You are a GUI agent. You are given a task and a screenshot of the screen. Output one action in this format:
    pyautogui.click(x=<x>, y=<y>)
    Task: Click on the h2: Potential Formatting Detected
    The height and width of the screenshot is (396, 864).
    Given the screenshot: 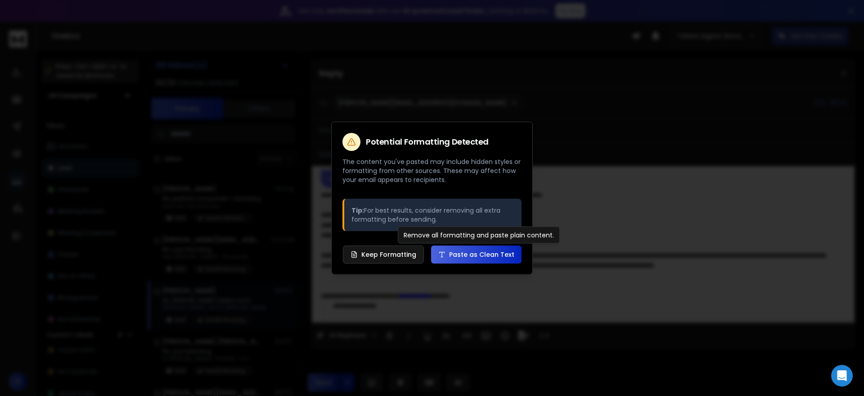 What is the action you would take?
    pyautogui.click(x=427, y=142)
    